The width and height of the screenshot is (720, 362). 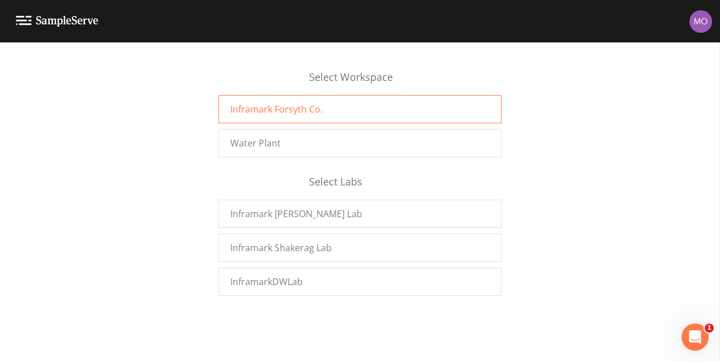 I want to click on span: 1, so click(x=709, y=328).